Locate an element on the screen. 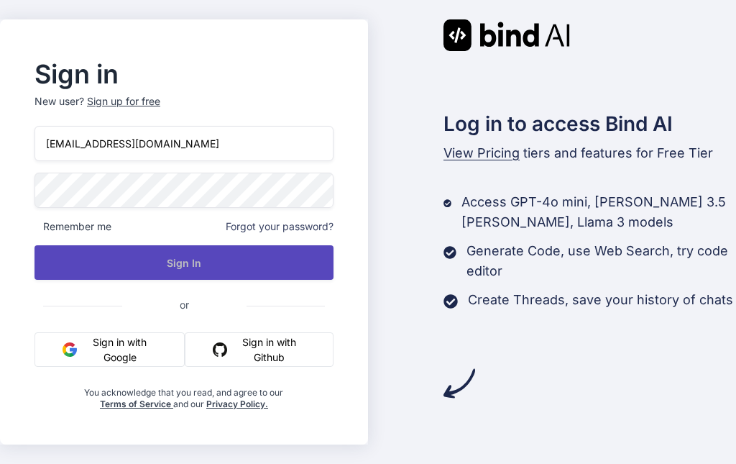  p: Create Threads, save your history of chats is located at coordinates (600, 300).